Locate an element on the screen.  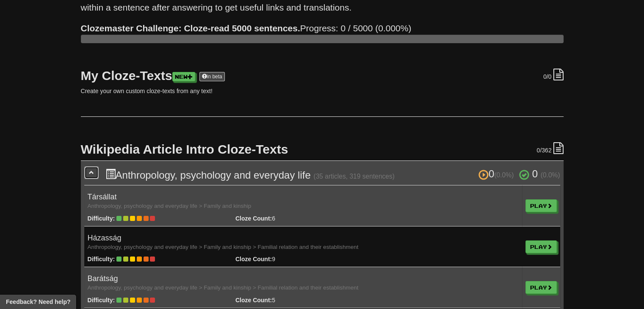
span: Progress: 0 / 5000 (0.000%) is located at coordinates (246, 28).